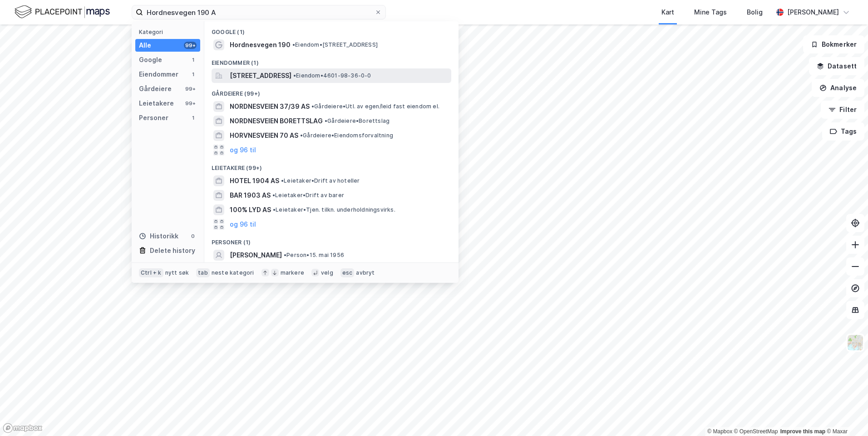  Describe the element at coordinates (156, 104) in the screenshot. I see `div: Leietakere` at that location.